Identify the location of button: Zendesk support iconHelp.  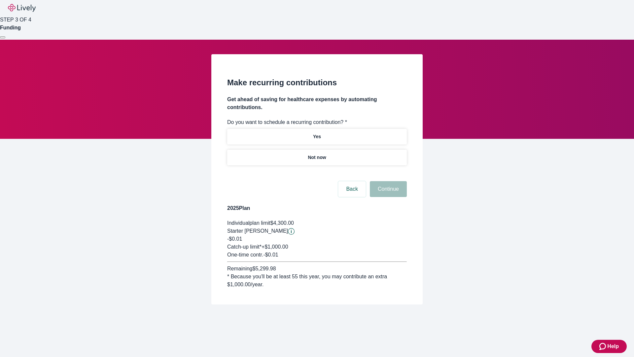
(609, 346).